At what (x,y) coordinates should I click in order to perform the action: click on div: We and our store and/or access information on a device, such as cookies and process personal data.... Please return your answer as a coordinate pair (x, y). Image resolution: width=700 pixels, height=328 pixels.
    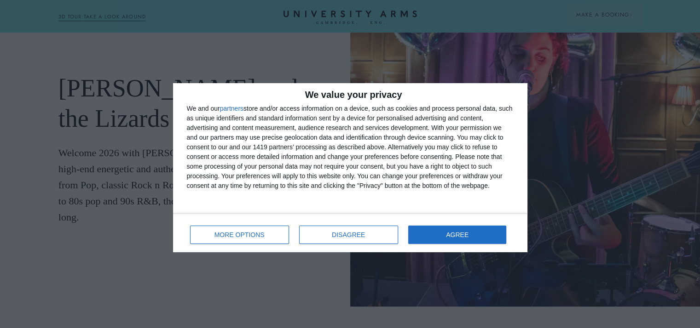
    Looking at the image, I should click on (350, 147).